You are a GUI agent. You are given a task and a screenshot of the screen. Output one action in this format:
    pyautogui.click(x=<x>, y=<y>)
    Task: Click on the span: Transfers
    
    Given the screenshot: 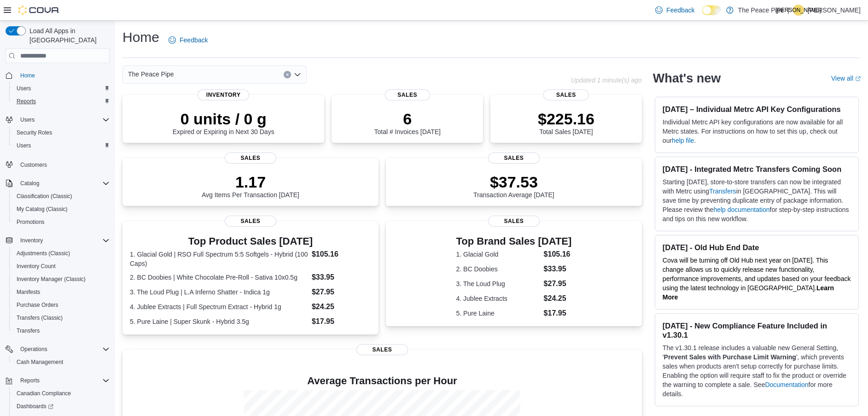 What is the action you would take?
    pyautogui.click(x=28, y=331)
    